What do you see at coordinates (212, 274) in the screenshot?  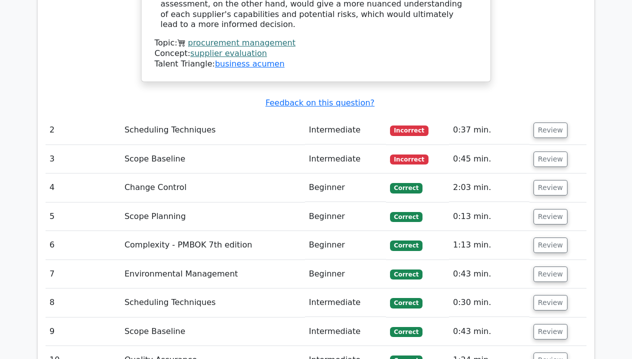 I see `td: Environmental Management` at bounding box center [212, 274].